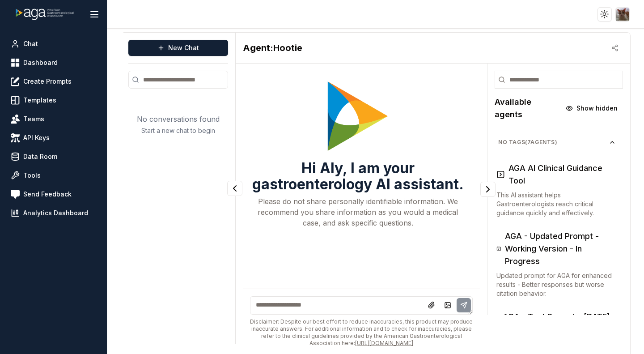 The height and width of the screenshot is (354, 644). I want to click on span: Show hidden, so click(597, 108).